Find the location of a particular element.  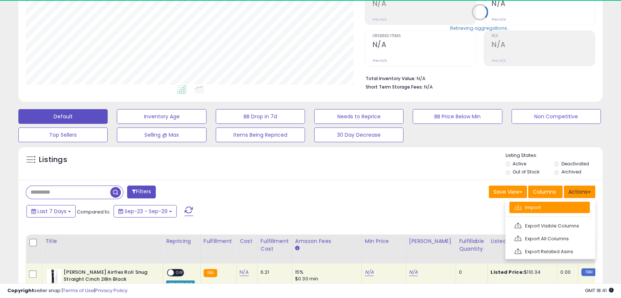

div: 0.00 is located at coordinates (567, 272).